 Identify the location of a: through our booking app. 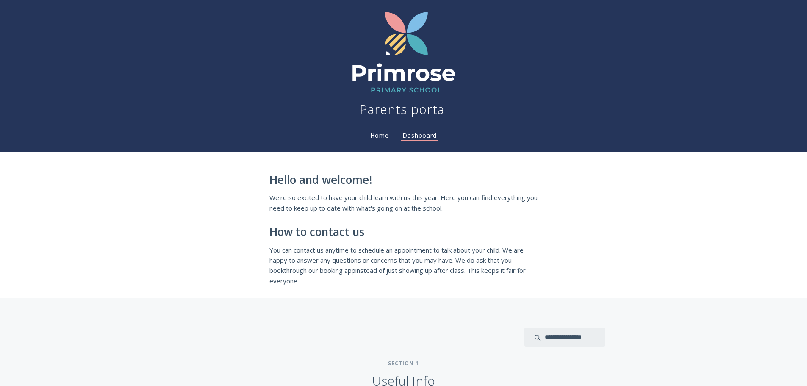
(319, 270).